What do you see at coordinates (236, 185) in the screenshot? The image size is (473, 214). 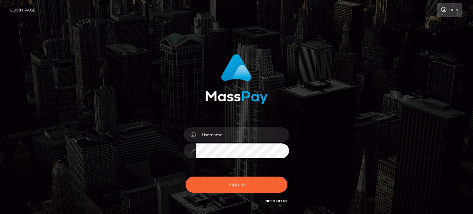 I see `button: Sign in` at bounding box center [236, 185].